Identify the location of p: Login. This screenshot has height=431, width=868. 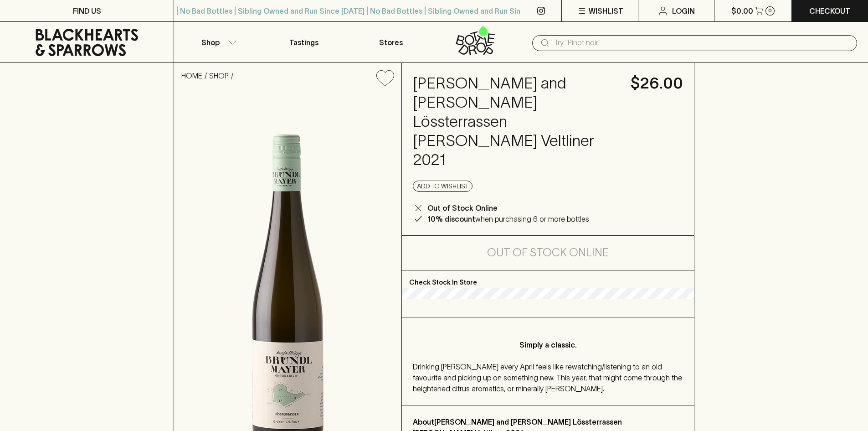
(683, 11).